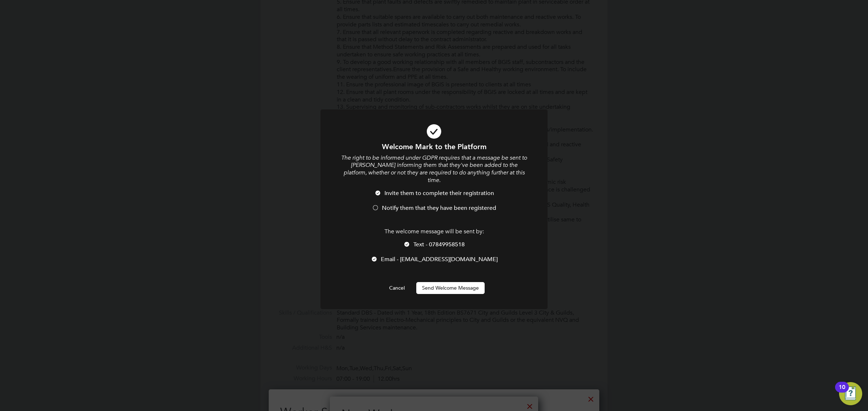 Image resolution: width=868 pixels, height=411 pixels. Describe the element at coordinates (434, 231) in the screenshot. I see `p: The welcome message will be sent by:` at that location.